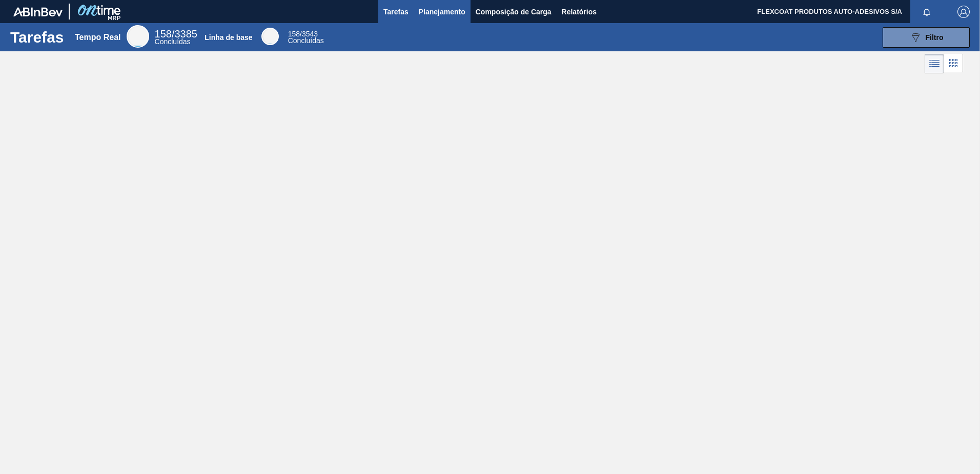  What do you see at coordinates (926, 38) in the screenshot?
I see `button: Filtro` at bounding box center [926, 38].